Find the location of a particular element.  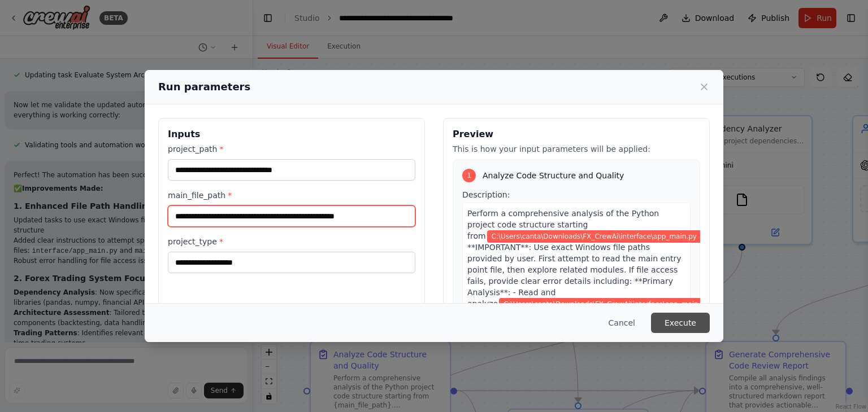

span: . **IMPORTANT**: Use exact Windows file paths provided by user. First attempt to read the main en... is located at coordinates (586, 270).